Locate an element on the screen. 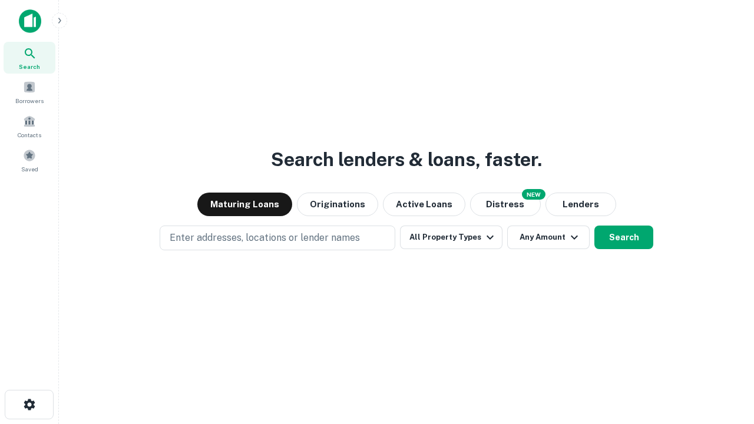 The width and height of the screenshot is (754, 424). span: Search is located at coordinates (29, 67).